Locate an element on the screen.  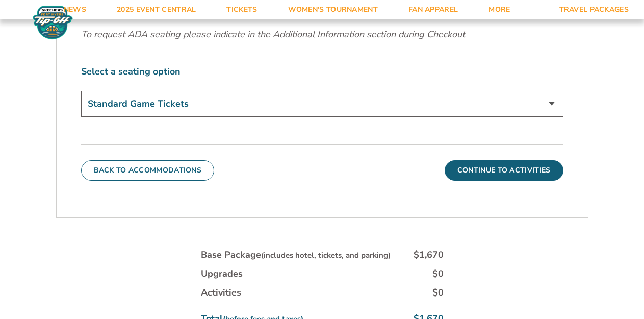
button: Continue To Activities is located at coordinates (504, 171).